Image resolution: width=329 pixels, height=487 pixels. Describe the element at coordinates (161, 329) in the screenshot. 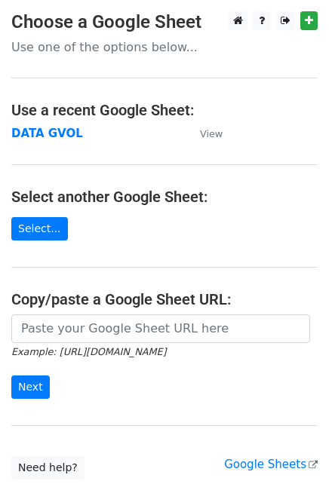

I see `input: Paste your Google Sheet URL here` at that location.